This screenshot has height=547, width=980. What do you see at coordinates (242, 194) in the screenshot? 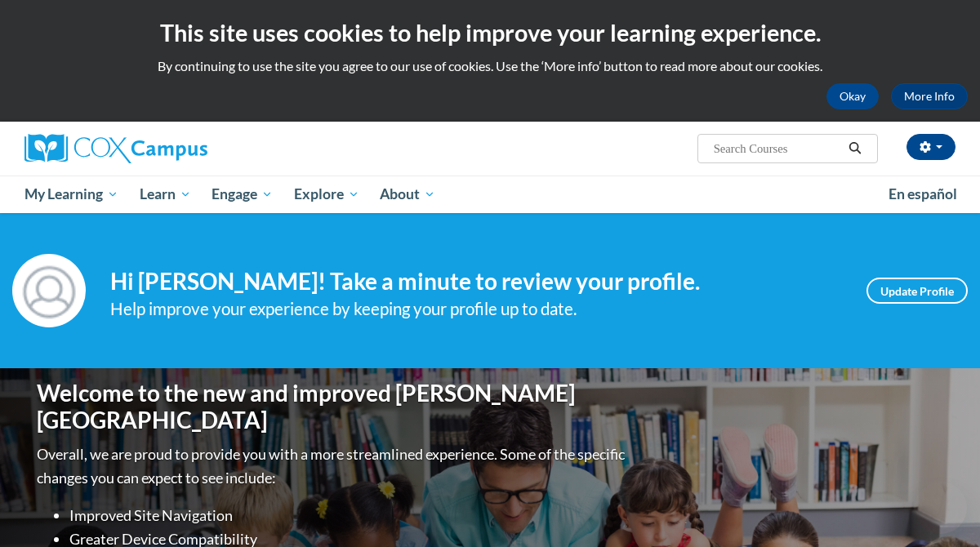
I see `span: Engage` at bounding box center [242, 194].